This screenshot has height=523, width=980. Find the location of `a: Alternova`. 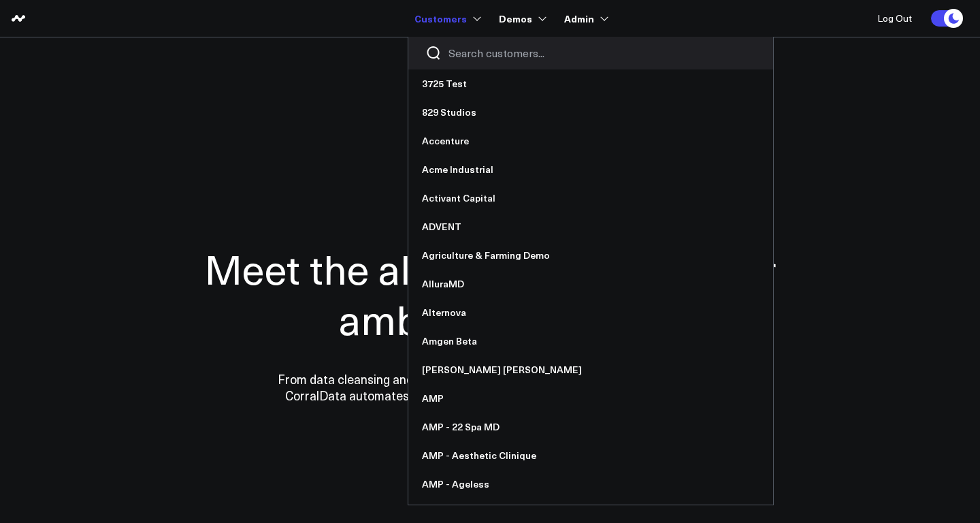

a: Alternova is located at coordinates (590, 312).